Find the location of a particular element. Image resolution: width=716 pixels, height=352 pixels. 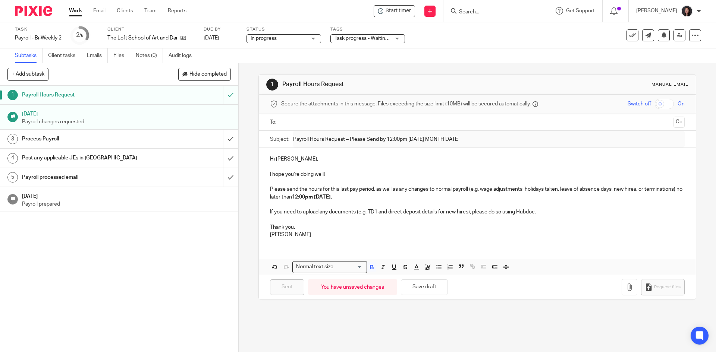

span: Hide completed is located at coordinates (208, 75).